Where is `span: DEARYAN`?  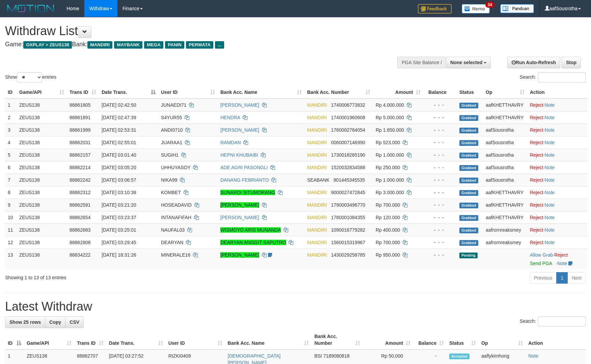 span: DEARYAN is located at coordinates (172, 242).